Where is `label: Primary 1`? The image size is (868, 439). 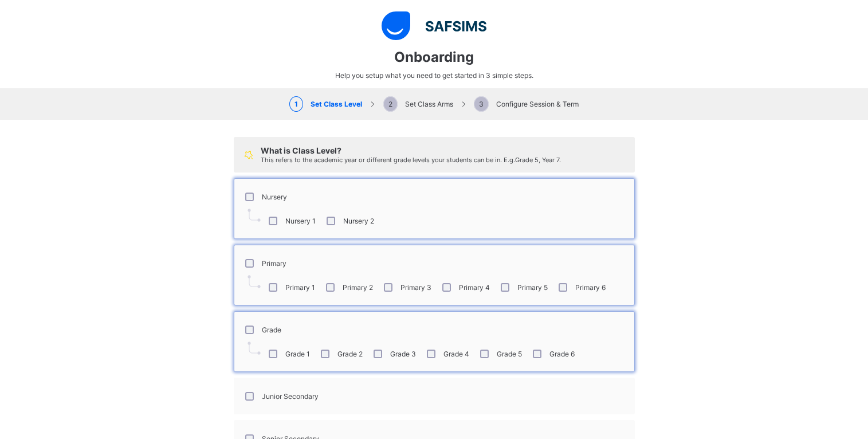 label: Primary 1 is located at coordinates (300, 287).